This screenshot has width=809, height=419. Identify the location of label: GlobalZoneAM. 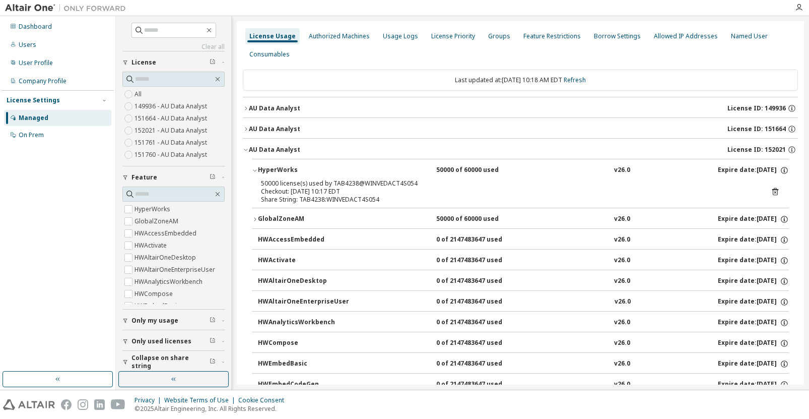
(157, 221).